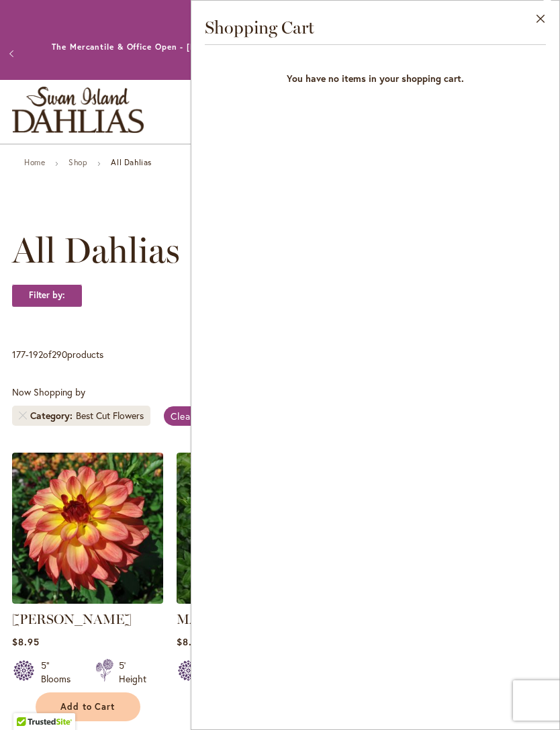 The width and height of the screenshot is (560, 730). I want to click on span: Now Shopping by, so click(48, 391).